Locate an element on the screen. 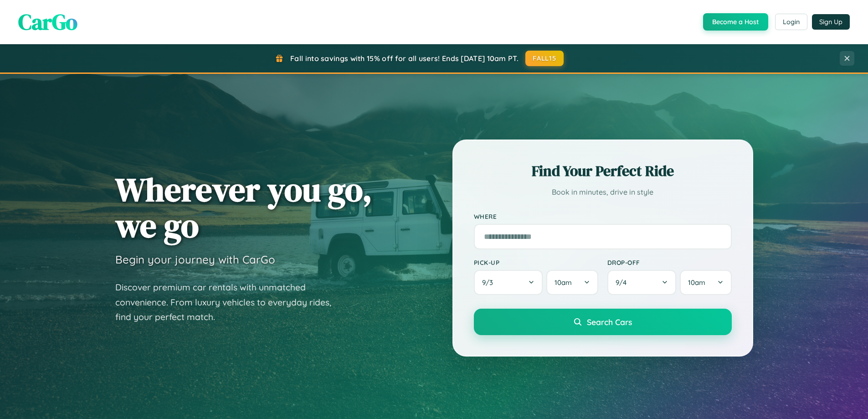  h2: Find Your Perfect Ride is located at coordinates (603, 171).